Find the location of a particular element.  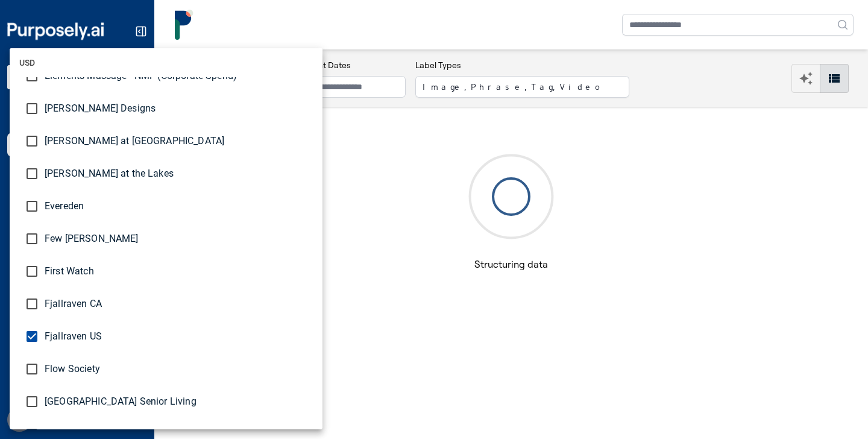

span: Evereden is located at coordinates (178, 206).